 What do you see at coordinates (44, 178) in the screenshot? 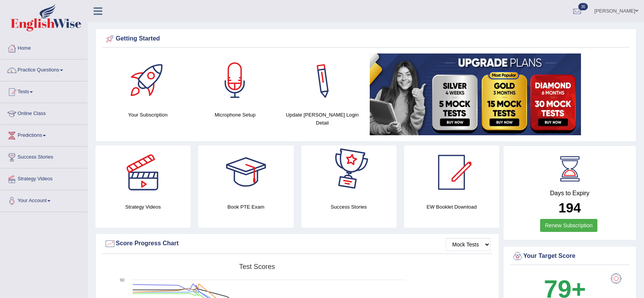
I see `a: Strategy Videos` at bounding box center [44, 178].